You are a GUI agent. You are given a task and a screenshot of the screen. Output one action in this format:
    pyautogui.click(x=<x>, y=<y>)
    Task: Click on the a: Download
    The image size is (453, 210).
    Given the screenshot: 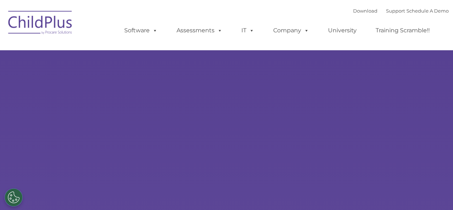 What is the action you would take?
    pyautogui.click(x=366, y=11)
    